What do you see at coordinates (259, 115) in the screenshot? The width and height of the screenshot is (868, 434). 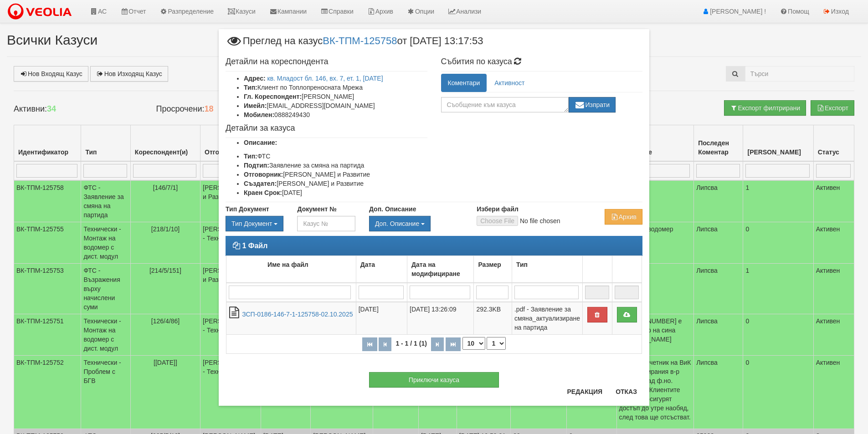 I see `b: Мобилен:` at bounding box center [259, 115].